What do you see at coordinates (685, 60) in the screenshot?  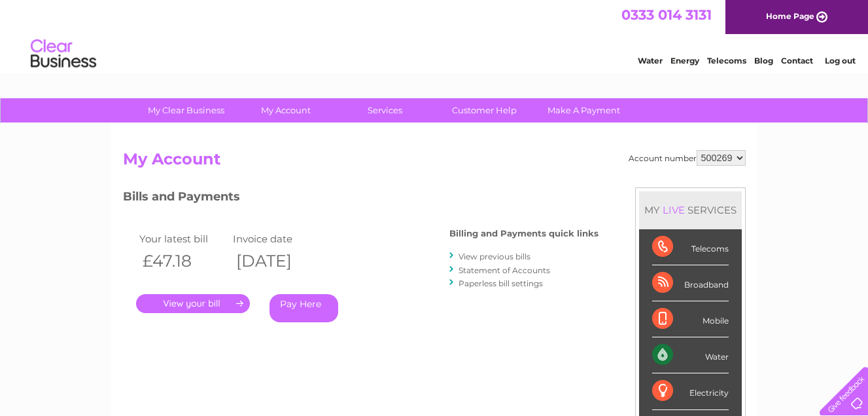 I see `a: Energy` at bounding box center [685, 60].